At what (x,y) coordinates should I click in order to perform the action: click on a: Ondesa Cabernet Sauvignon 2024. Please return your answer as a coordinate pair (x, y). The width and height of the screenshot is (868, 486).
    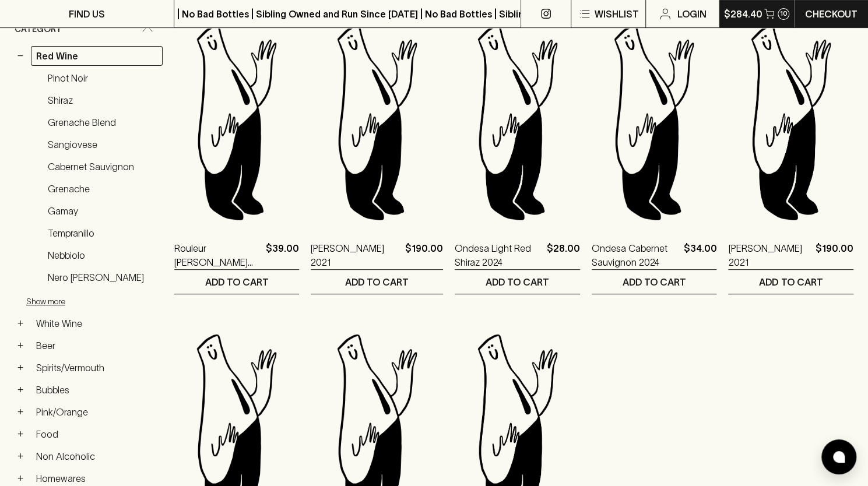
    Looking at the image, I should click on (635, 256).